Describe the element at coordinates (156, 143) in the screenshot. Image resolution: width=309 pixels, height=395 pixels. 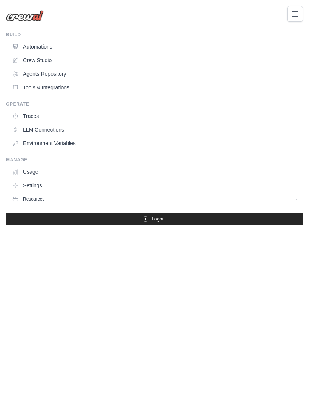
I see `a: Environment Variables` at that location.